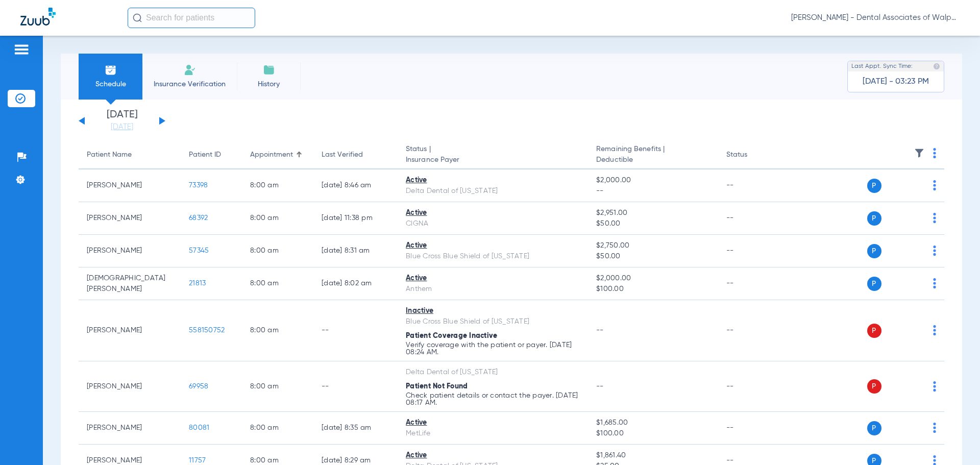  Describe the element at coordinates (653, 213) in the screenshot. I see `span: $2,951.00` at that location.